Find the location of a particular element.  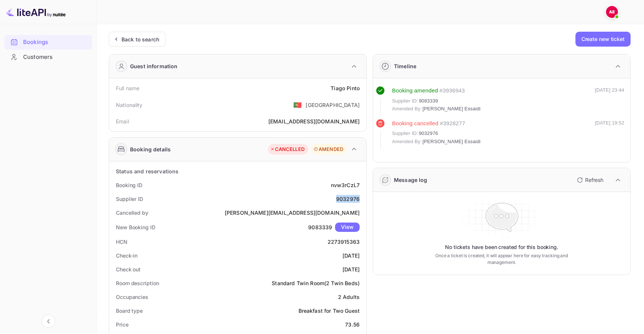

div: 9083339 is located at coordinates (320, 227).